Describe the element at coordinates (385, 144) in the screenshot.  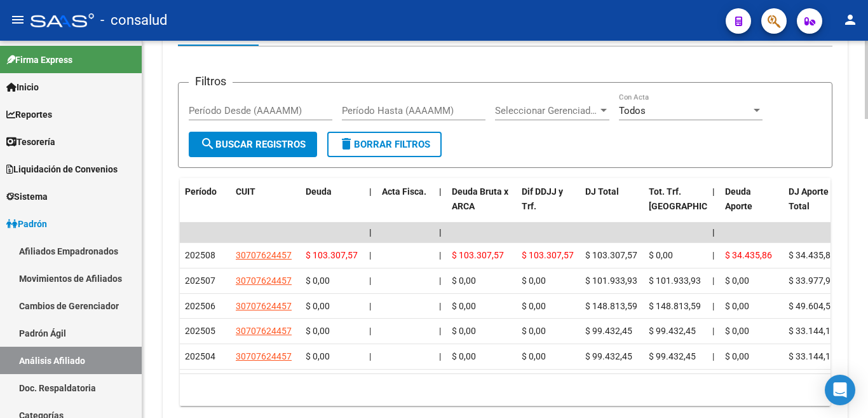
I see `button: Borrar Filtros` at that location.